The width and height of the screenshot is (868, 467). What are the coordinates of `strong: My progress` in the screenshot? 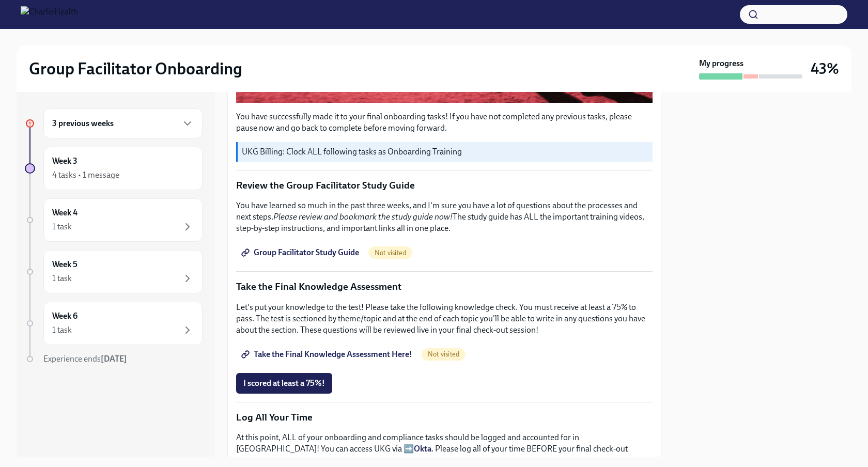 It's located at (721, 64).